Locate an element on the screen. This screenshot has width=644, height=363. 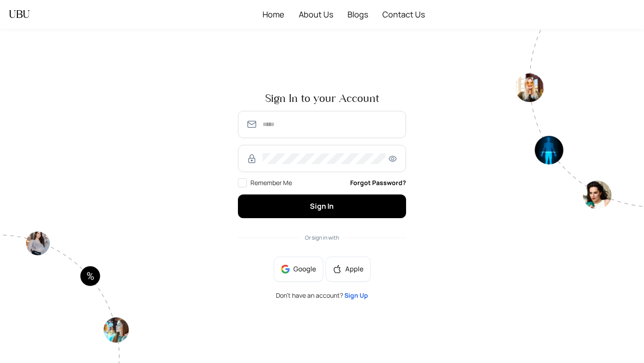
img: google-BnAmSPDJ.png is located at coordinates (285, 269).